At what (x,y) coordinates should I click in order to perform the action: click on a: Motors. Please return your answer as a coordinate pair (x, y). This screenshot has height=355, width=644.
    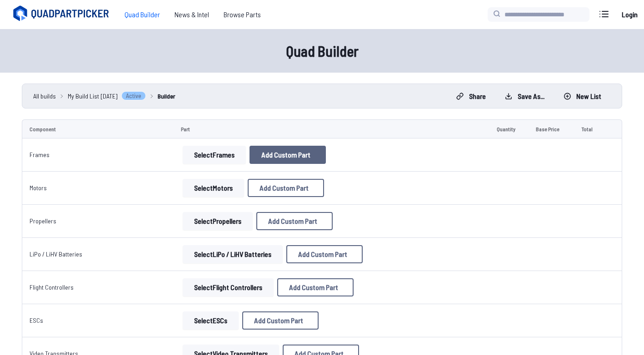
    Looking at the image, I should click on (38, 188).